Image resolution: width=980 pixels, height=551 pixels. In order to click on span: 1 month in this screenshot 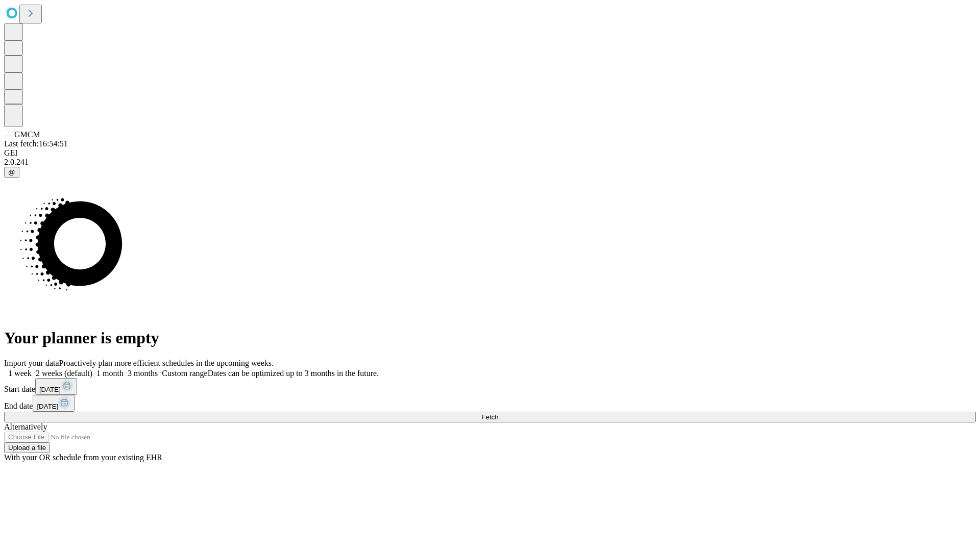, I will do `click(110, 373)`.